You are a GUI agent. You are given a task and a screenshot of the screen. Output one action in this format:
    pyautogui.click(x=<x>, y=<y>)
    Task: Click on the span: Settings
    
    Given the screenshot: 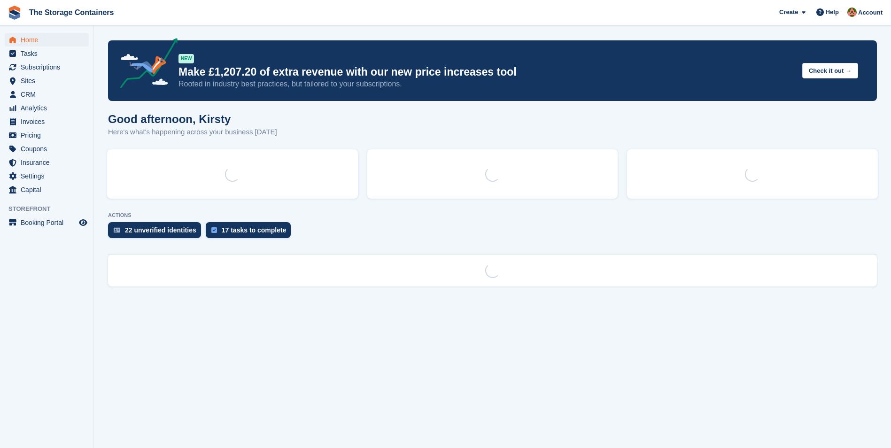 What is the action you would take?
    pyautogui.click(x=49, y=176)
    